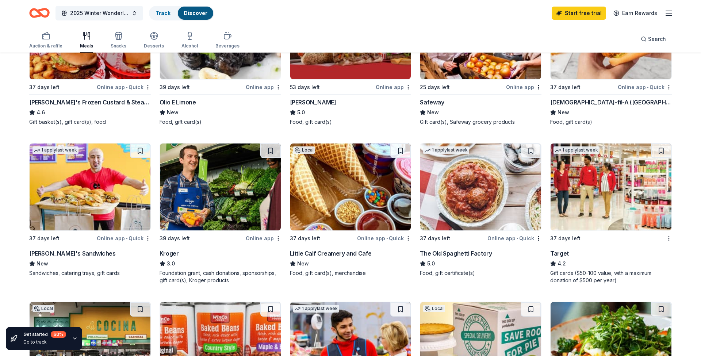 The height and width of the screenshot is (356, 701). I want to click on span: 4.6, so click(41, 112).